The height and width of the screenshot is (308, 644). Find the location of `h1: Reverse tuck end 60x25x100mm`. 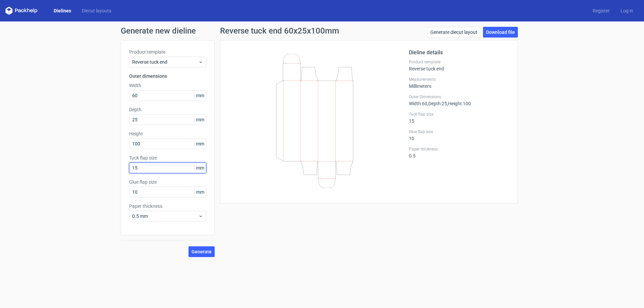

h1: Reverse tuck end 60x25x100mm is located at coordinates (279, 31).